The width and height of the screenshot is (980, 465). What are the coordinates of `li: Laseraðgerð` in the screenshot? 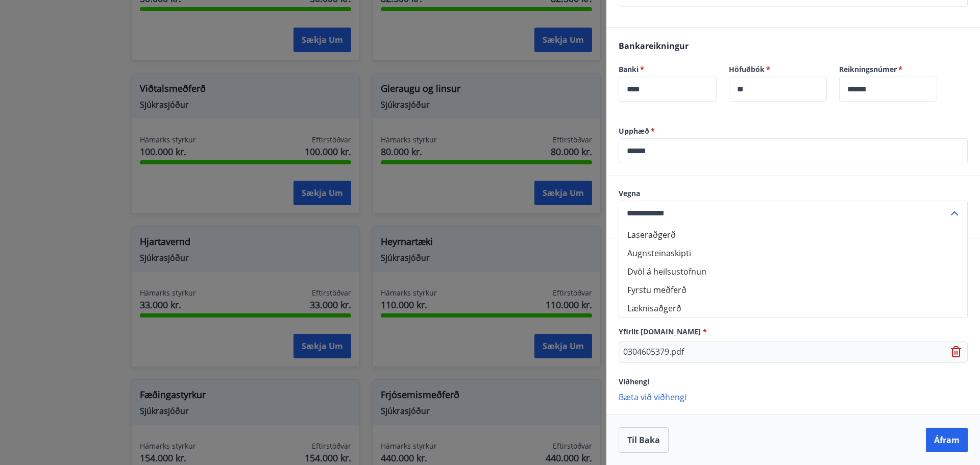 It's located at (793, 235).